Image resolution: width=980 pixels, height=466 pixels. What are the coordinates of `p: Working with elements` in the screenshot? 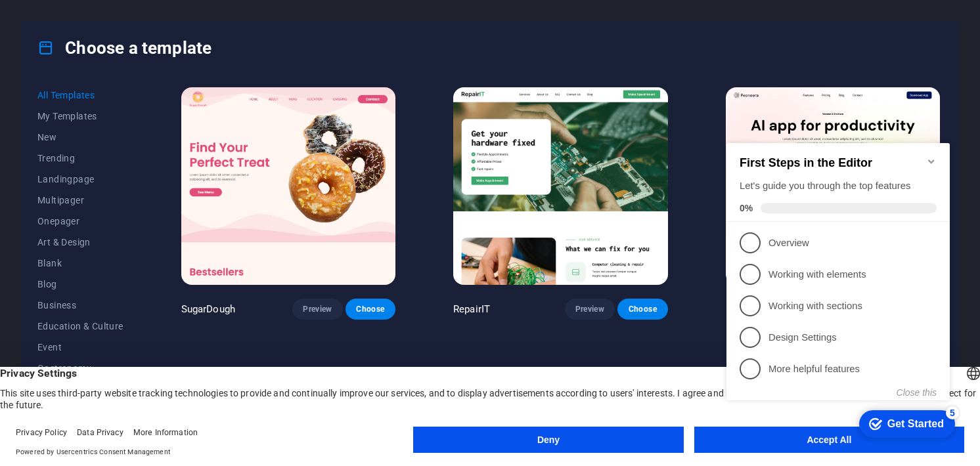 It's located at (126, 151).